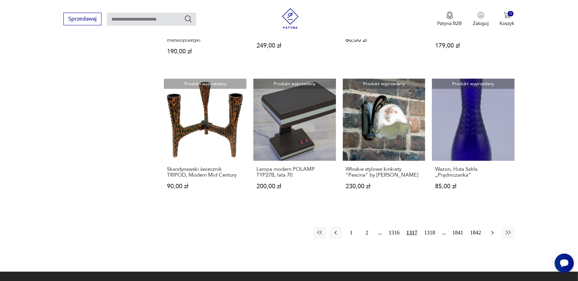  What do you see at coordinates (510, 14) in the screenshot?
I see `div: 0` at bounding box center [510, 14].